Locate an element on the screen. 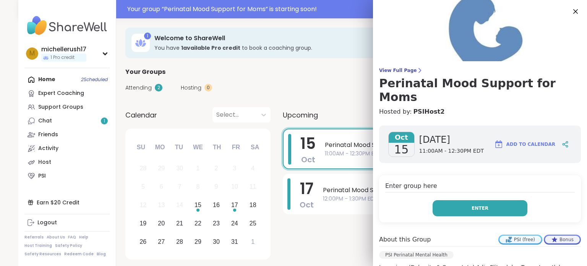 This screenshot has height=266, width=587. div: Not available Friday, October 3rd, 2025 is located at coordinates (234, 168).